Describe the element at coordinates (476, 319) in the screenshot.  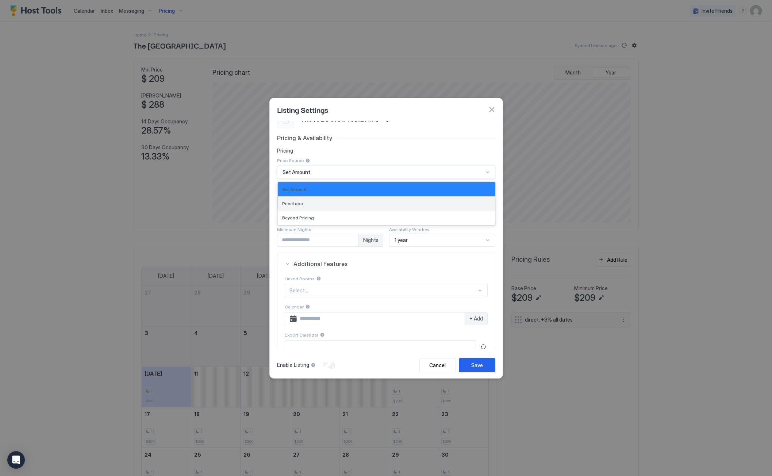
I see `span: + Add` at that location.